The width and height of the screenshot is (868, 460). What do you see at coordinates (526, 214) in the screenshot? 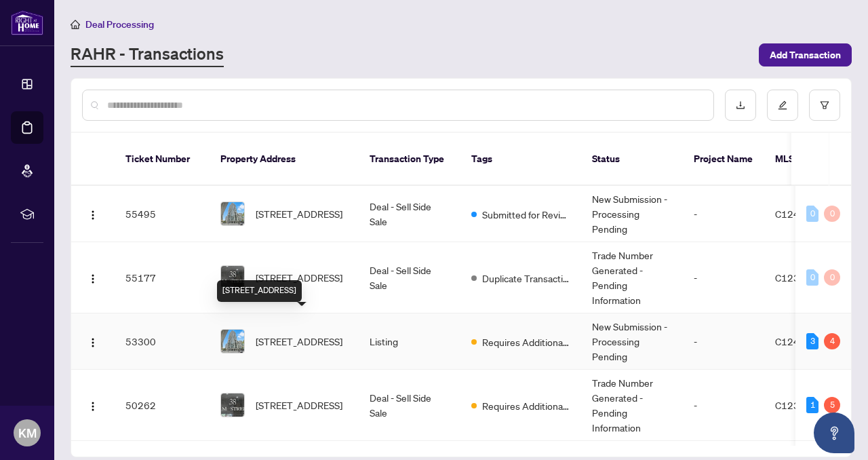
I see `span: Submitted for Review` at bounding box center [526, 214].